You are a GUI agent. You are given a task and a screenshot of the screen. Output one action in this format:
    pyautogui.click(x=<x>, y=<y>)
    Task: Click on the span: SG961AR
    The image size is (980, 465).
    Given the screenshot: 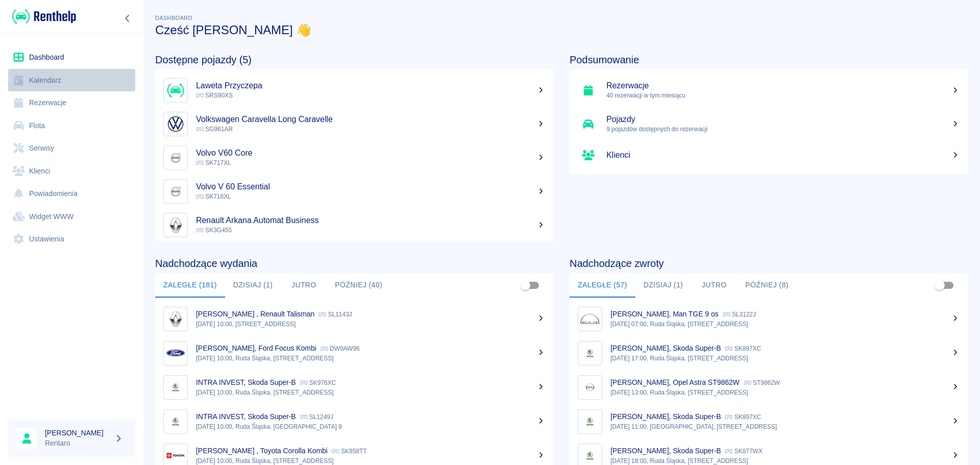 What is the action you would take?
    pyautogui.click(x=214, y=129)
    